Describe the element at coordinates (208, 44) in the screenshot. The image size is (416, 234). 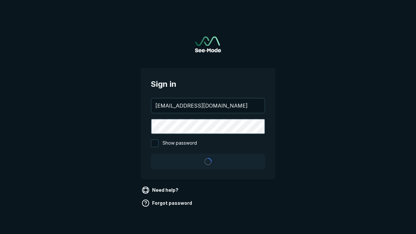
I see `a: Go to sign in` at that location.